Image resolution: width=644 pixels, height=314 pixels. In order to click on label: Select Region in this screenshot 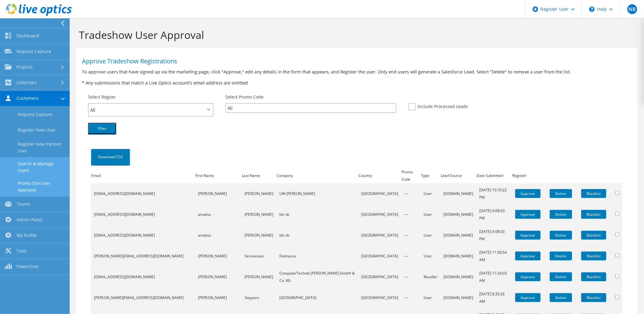, I will do `click(102, 97)`.